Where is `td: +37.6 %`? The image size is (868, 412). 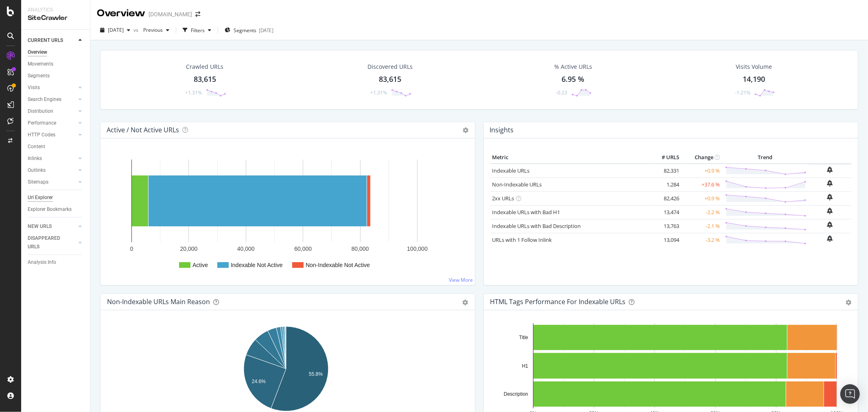 td: +37.6 % is located at coordinates (701, 184).